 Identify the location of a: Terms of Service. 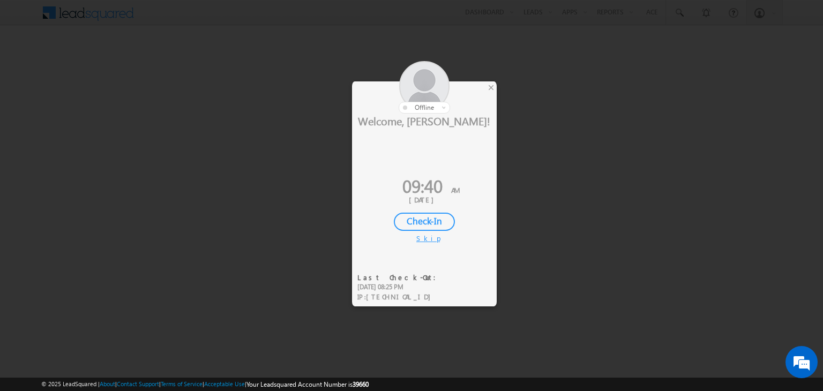
(182, 384).